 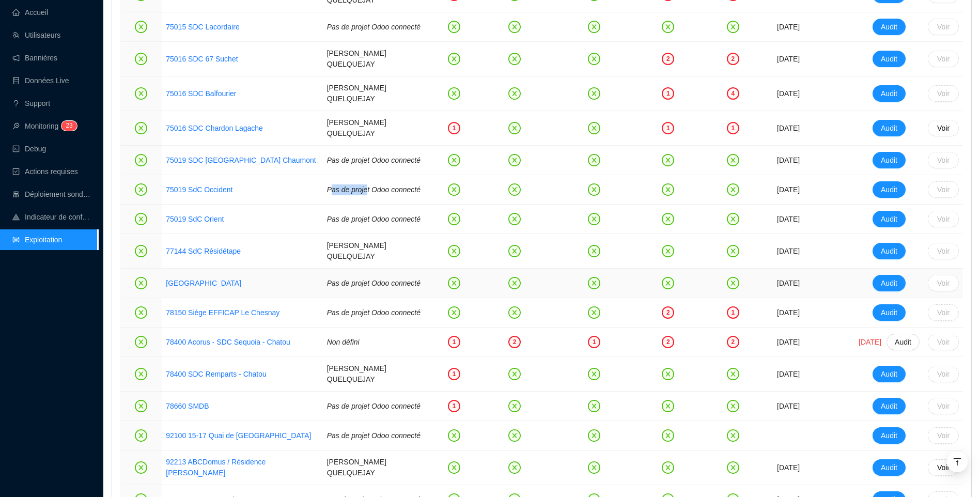 I want to click on a: 78150 Siège EFFICAP Le Chesnay, so click(x=223, y=313).